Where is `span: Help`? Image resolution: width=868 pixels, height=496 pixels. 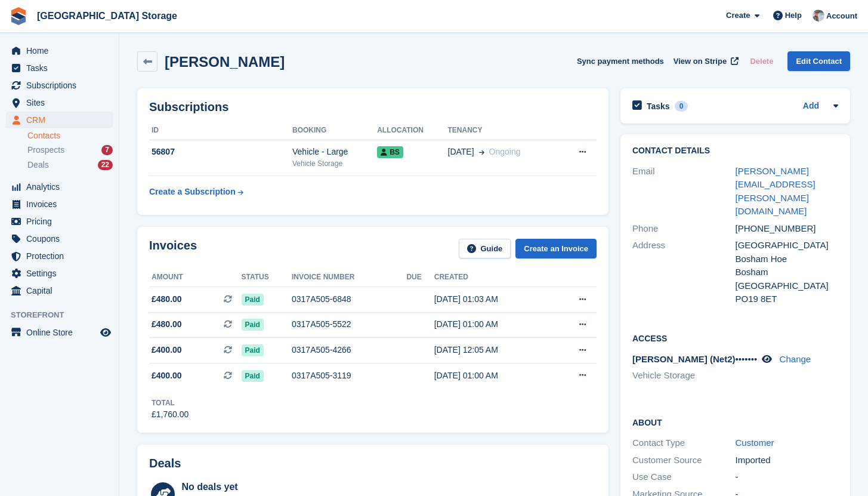
span: Help is located at coordinates (793, 16).